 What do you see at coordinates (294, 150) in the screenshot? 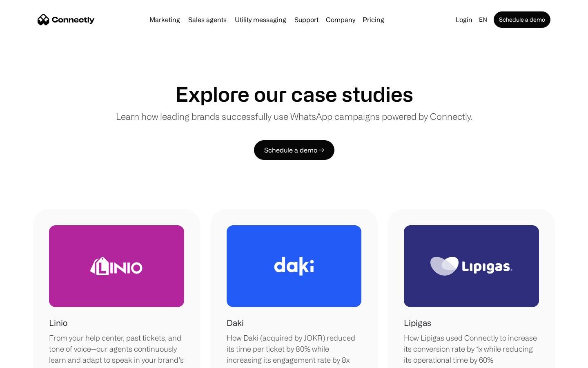
I see `a: Schedule a demo →` at bounding box center [294, 150].